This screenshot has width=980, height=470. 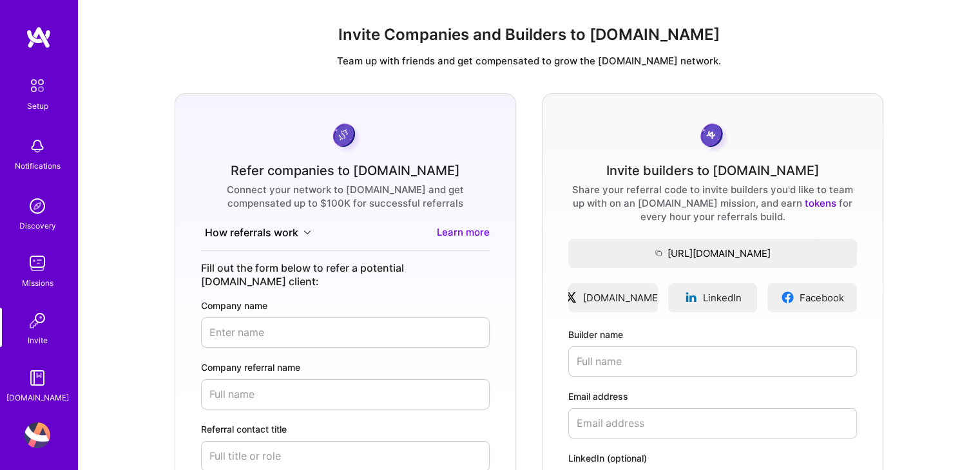 What do you see at coordinates (37, 225) in the screenshot?
I see `div: Discovery` at bounding box center [37, 225].